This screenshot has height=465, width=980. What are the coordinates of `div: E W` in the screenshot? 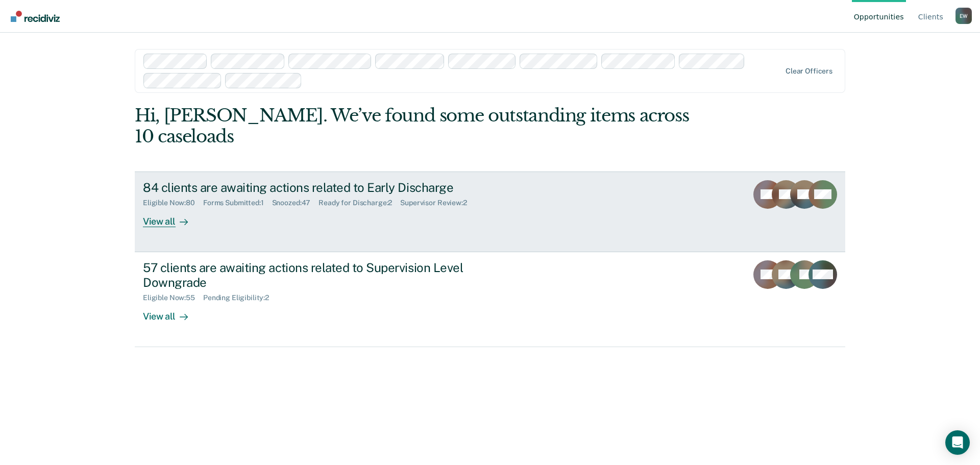 It's located at (964, 16).